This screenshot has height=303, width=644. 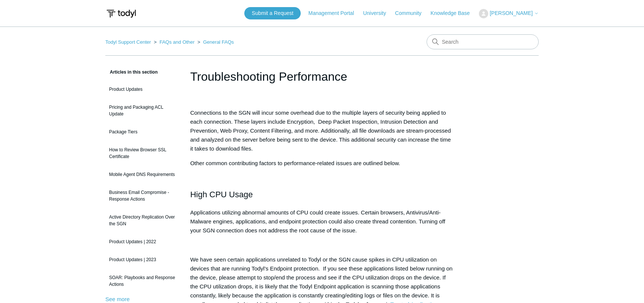 What do you see at coordinates (483, 42) in the screenshot?
I see `input: Search` at bounding box center [483, 42].